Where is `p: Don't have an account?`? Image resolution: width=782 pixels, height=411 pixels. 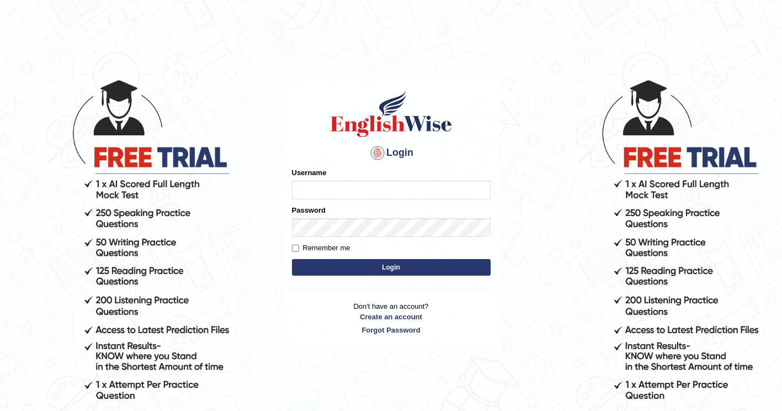
p: Don't have an account? is located at coordinates (391, 318).